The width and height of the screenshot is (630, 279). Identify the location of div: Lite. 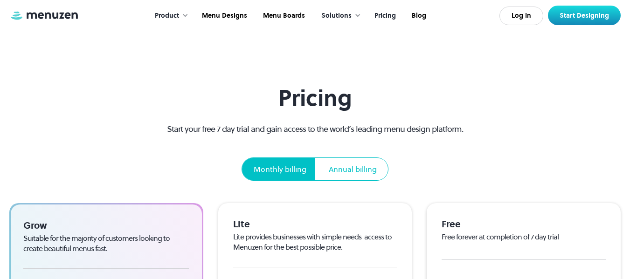
(315, 224).